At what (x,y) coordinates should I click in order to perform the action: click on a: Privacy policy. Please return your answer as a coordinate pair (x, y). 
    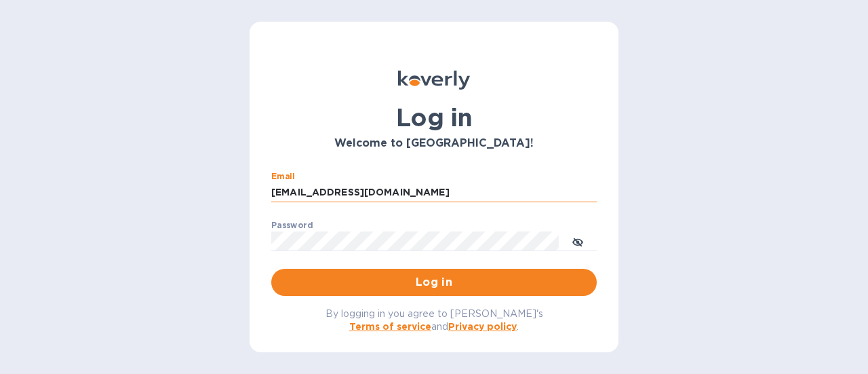
    Looking at the image, I should click on (483, 326).